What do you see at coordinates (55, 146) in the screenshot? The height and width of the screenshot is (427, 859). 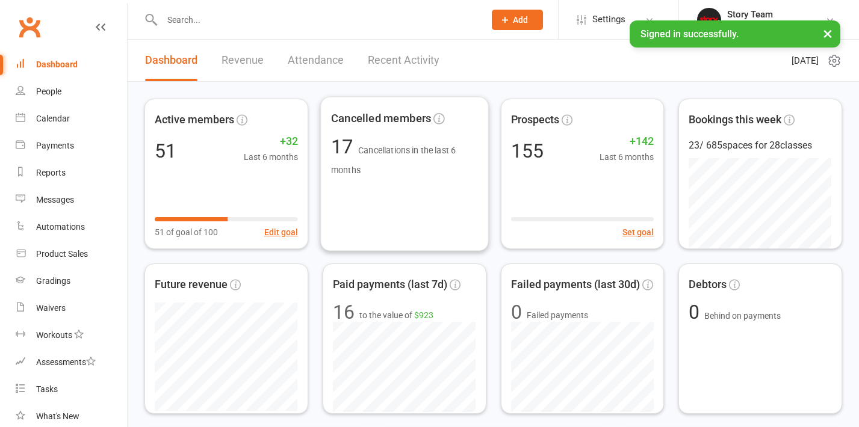 I see `div: Payments` at bounding box center [55, 146].